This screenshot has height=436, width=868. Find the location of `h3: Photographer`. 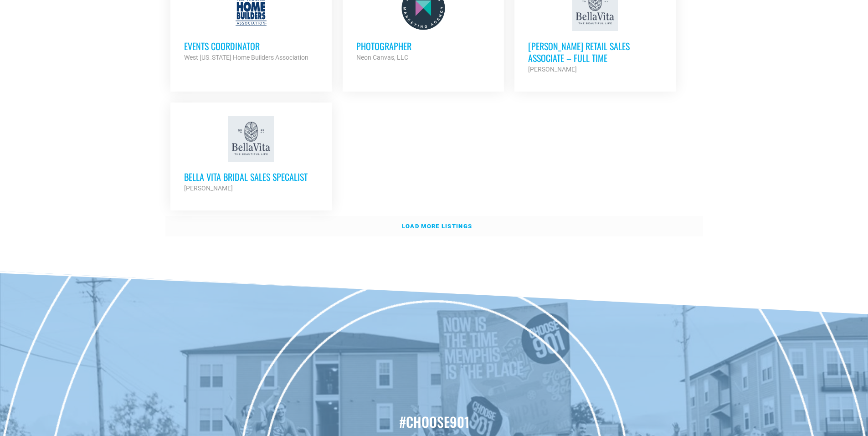

h3: Photographer is located at coordinates (423, 46).